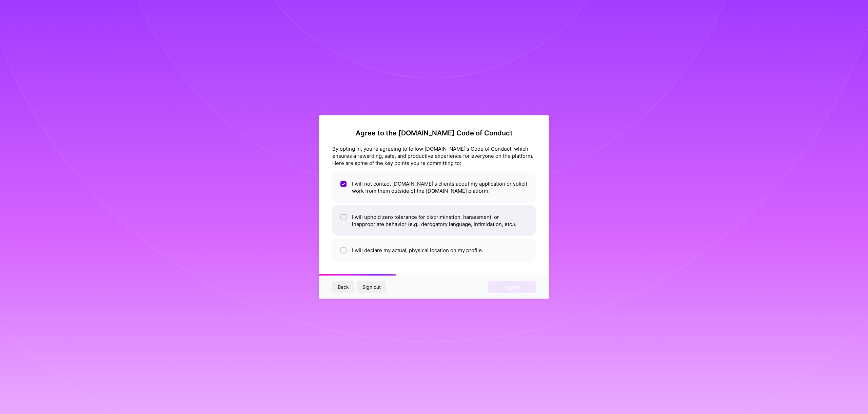  Describe the element at coordinates (434, 250) in the screenshot. I see `li: I will declare my actual, physical location on my profile.` at that location.